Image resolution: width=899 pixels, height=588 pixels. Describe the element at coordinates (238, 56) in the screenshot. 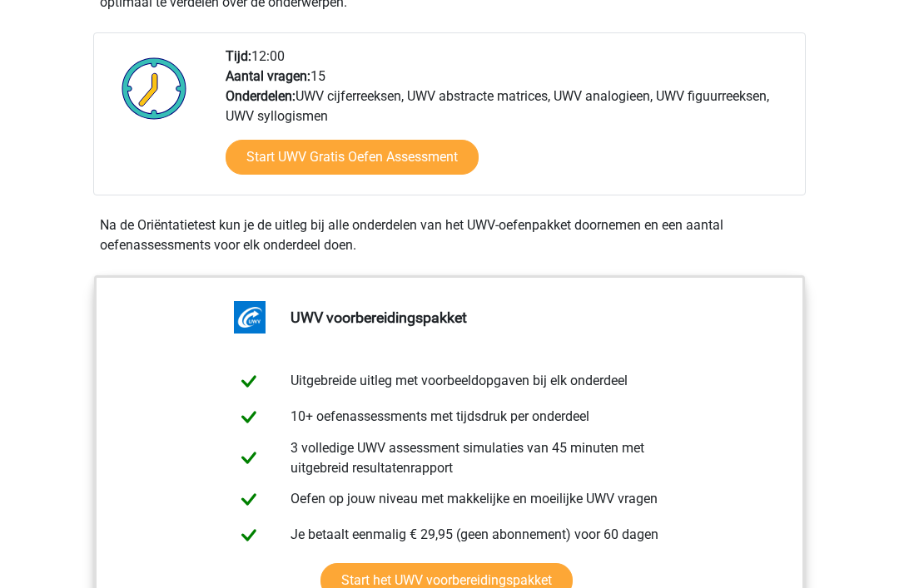

I see `b: Tijd:` at that location.